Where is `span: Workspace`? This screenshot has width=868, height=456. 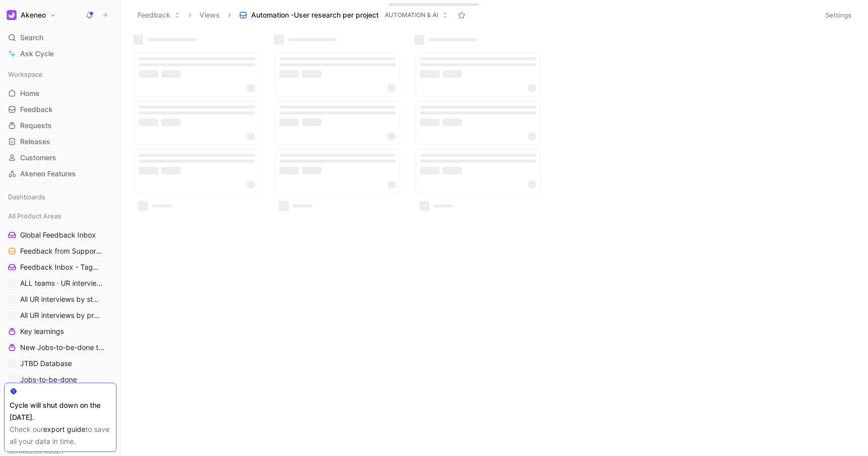 span: Workspace is located at coordinates (25, 74).